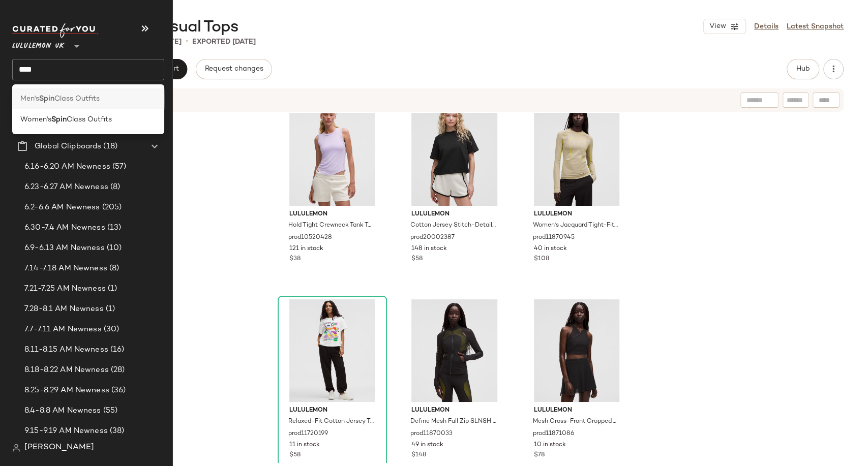 The width and height of the screenshot is (868, 466). Describe the element at coordinates (67, 431) in the screenshot. I see `span: 9.15-9.19 AM Newness` at that location.